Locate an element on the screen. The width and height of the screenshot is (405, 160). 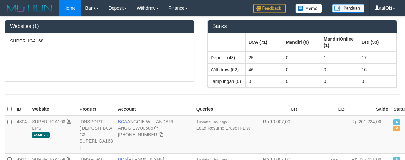
a: Resume is located at coordinates (216, 128).